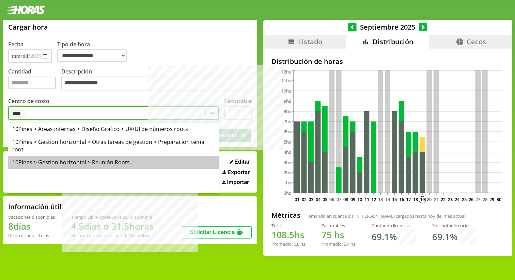 This screenshot has height=280, width=515. I want to click on span: 16, so click(357, 216).